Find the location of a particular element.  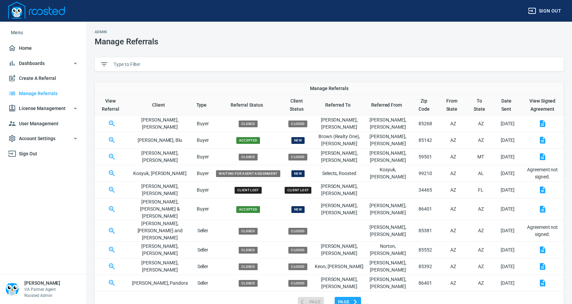

td: 59501 is located at coordinates (426, 157).